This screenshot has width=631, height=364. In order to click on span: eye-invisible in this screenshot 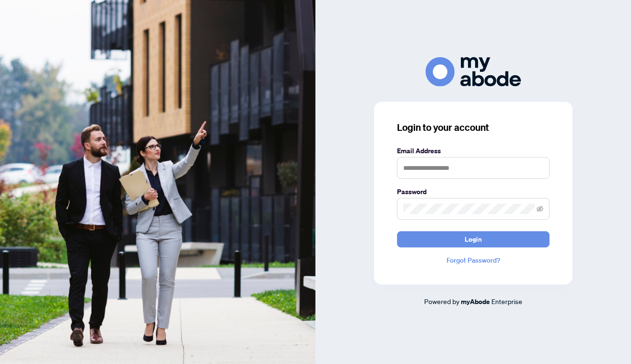, I will do `click(540, 209)`.